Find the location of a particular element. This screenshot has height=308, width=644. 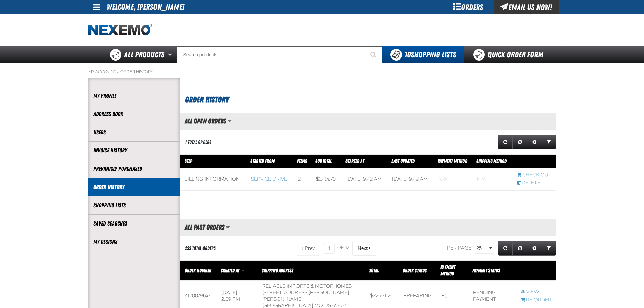

span: Started At is located at coordinates (355, 161).